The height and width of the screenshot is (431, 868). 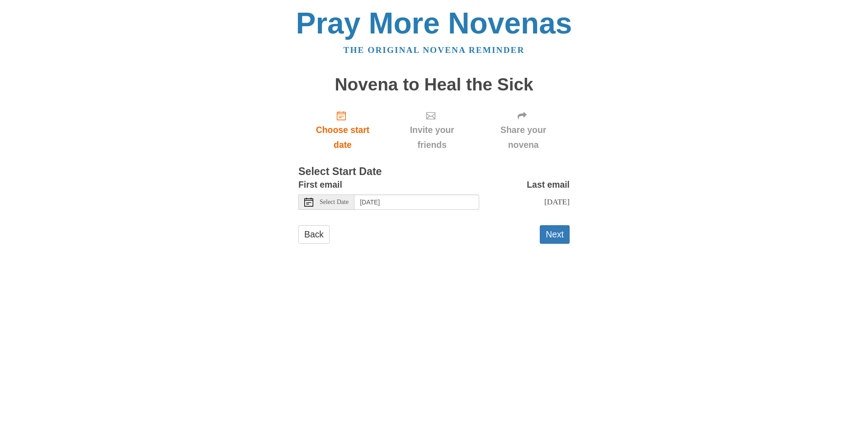 I want to click on label: First email, so click(x=320, y=185).